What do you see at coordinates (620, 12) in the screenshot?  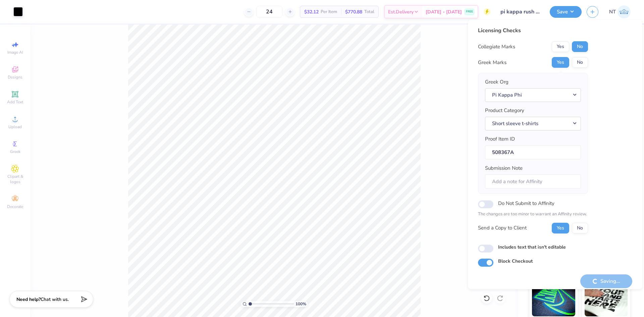 I see `a: NT` at bounding box center [620, 12].